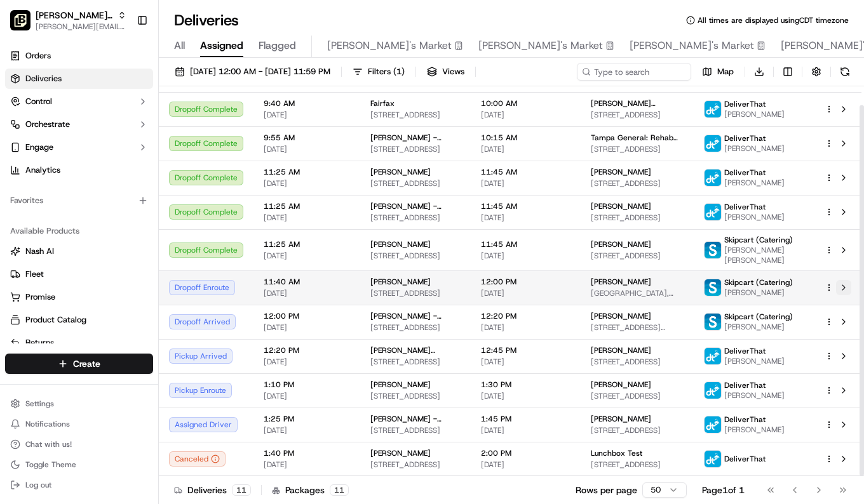  I want to click on button: Create, so click(79, 364).